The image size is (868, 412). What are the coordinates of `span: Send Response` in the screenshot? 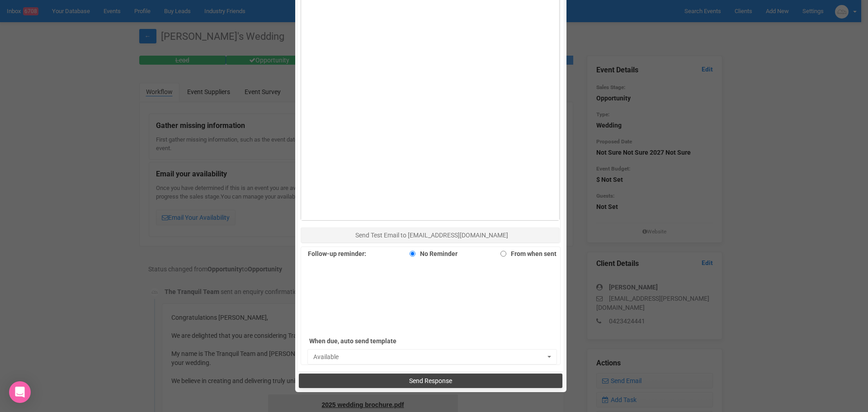 It's located at (430, 381).